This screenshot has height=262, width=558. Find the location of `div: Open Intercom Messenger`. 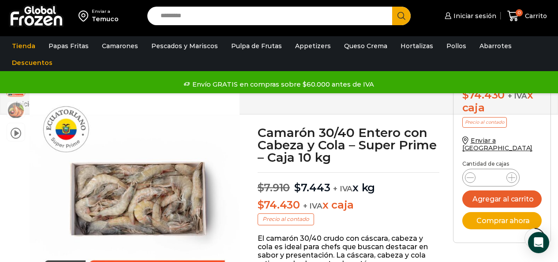

div: Open Intercom Messenger is located at coordinates (539, 242).